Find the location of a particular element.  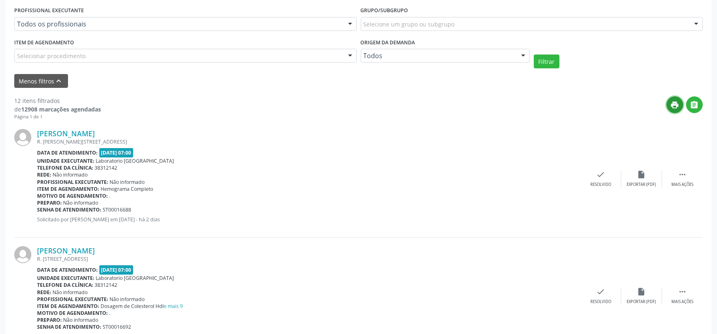

button: print is located at coordinates (675, 105).